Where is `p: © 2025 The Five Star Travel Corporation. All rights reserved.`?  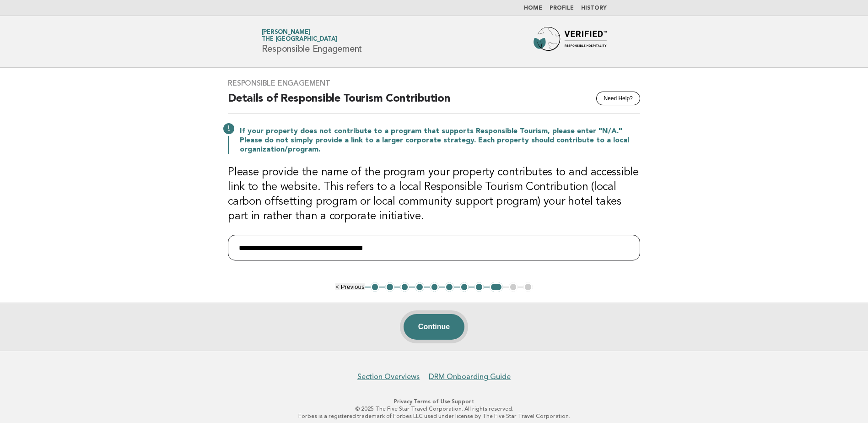
p: © 2025 The Five Star Travel Corporation. All rights reserved. is located at coordinates (434, 409).